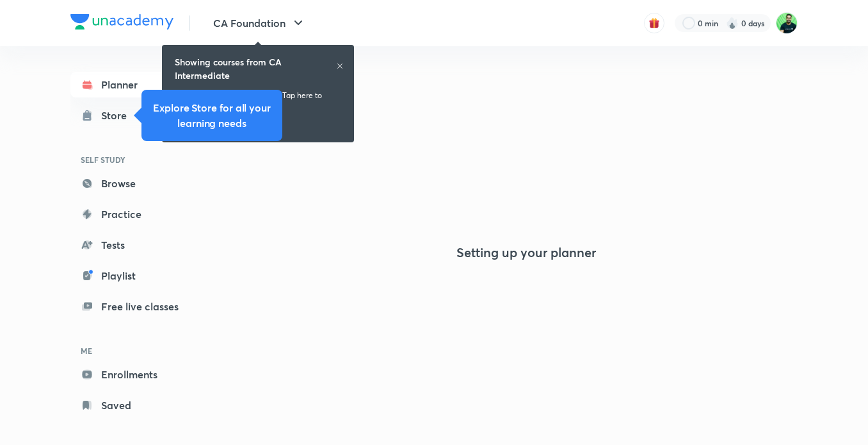 This screenshot has height=445, width=868. What do you see at coordinates (145, 214) in the screenshot?
I see `a: Practice` at bounding box center [145, 214].